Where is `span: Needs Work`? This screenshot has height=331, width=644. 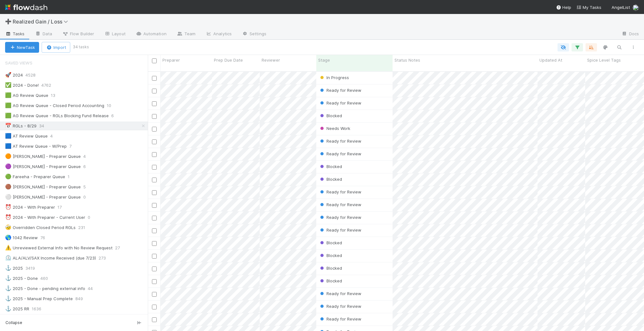
span: Needs Work is located at coordinates (335, 128).